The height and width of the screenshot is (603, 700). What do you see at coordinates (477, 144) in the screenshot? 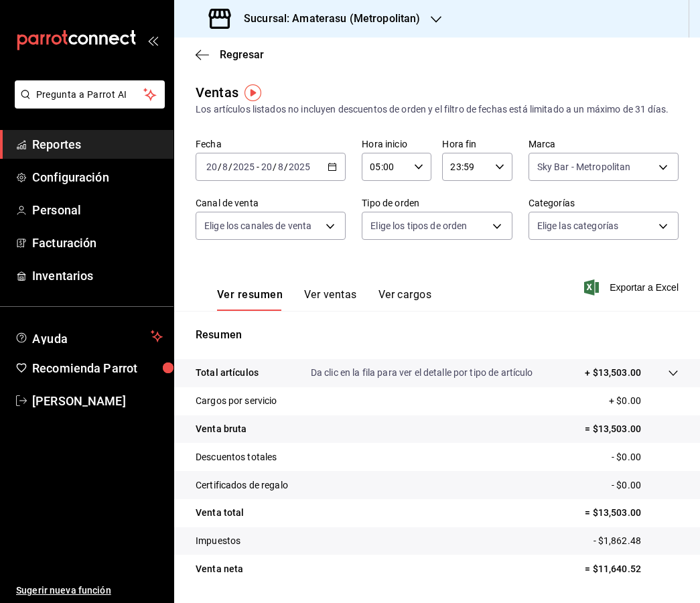
I see `label: Hora fin` at bounding box center [477, 144].